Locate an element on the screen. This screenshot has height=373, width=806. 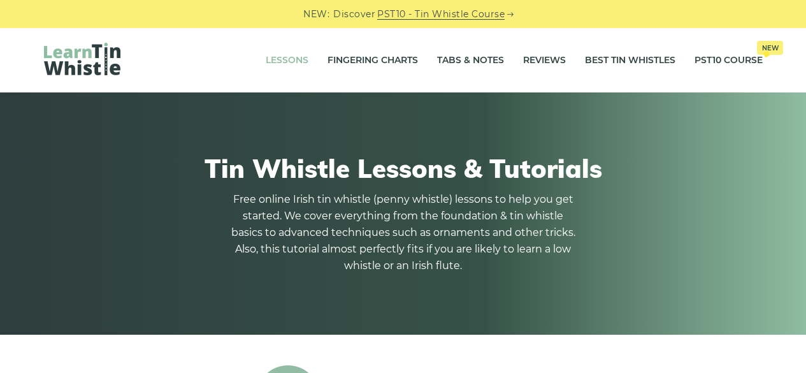
a: Tabs & Notes is located at coordinates (470, 61).